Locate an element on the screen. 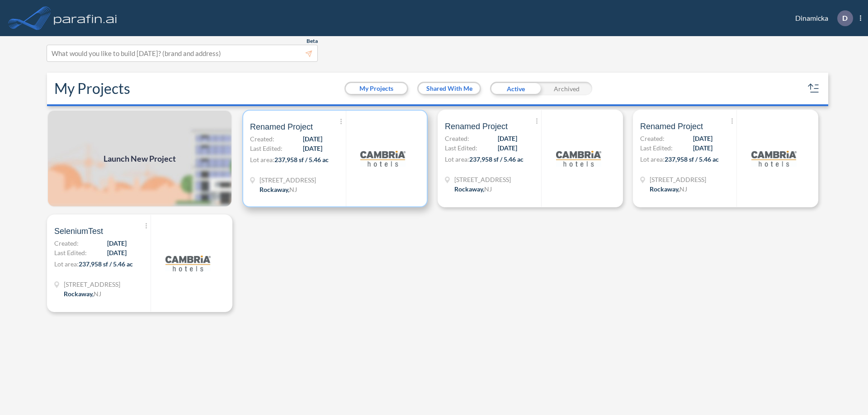 The image size is (868, 415). img: add is located at coordinates (140, 159).